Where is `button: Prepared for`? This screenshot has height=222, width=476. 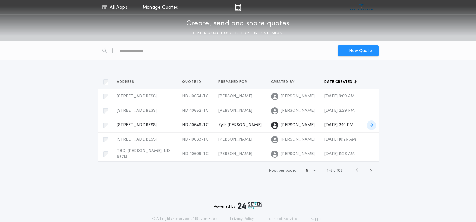 button: Prepared for is located at coordinates (233, 82).